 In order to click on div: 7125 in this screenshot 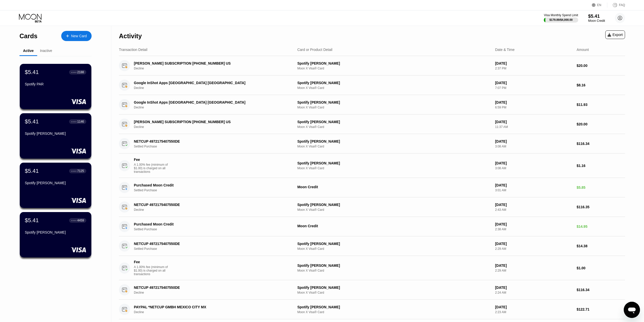, I will do `click(81, 171)`.